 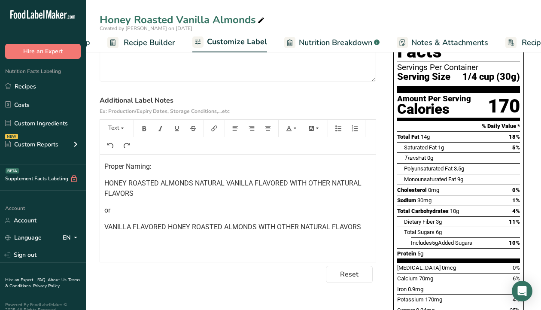 I want to click on span: 11%, so click(x=514, y=222).